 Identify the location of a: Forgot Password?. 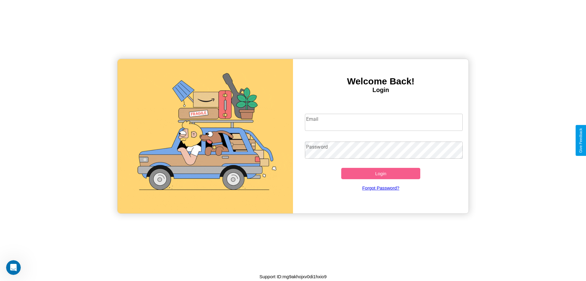
(381, 187).